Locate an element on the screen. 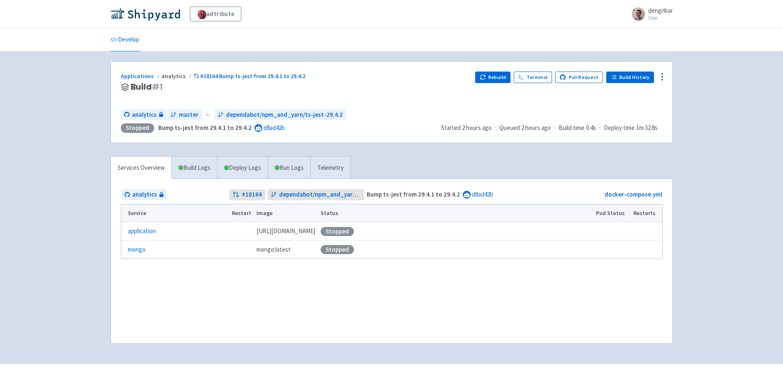 This screenshot has width=783, height=368. a: #18164 is located at coordinates (247, 194).